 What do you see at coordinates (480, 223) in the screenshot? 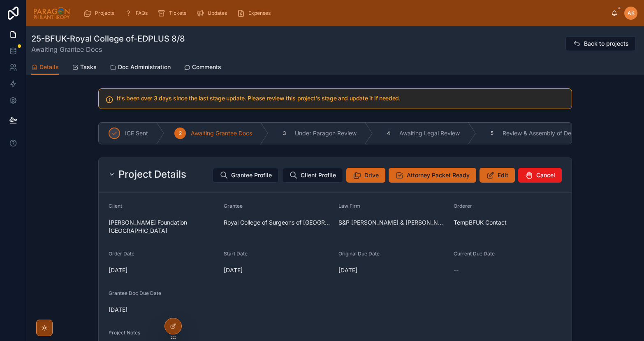
I see `span: TempBFUK Contact` at bounding box center [480, 223].